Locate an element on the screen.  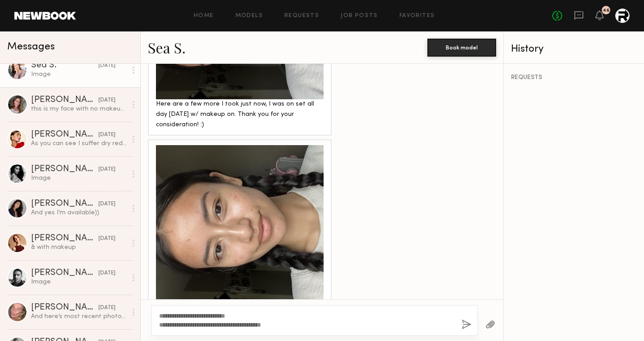
div: And yes I’m available)) is located at coordinates (79, 212).